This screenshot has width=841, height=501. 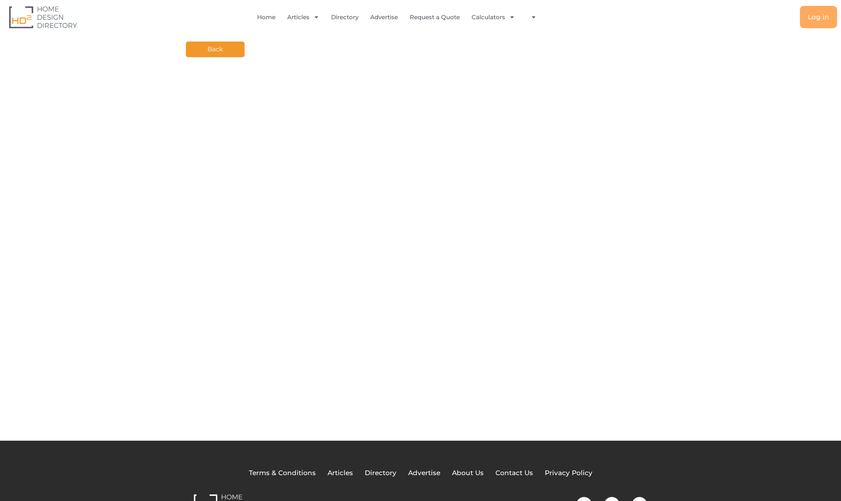 I want to click on a: Calculators, so click(x=493, y=17).